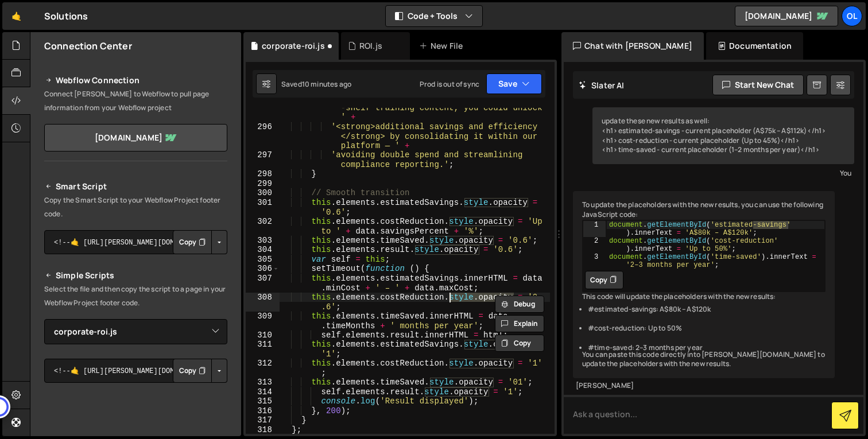 The height and width of the screenshot is (439, 868). Describe the element at coordinates (707, 328) in the screenshot. I see `li: #cost-reduction: Up to 50%` at that location.